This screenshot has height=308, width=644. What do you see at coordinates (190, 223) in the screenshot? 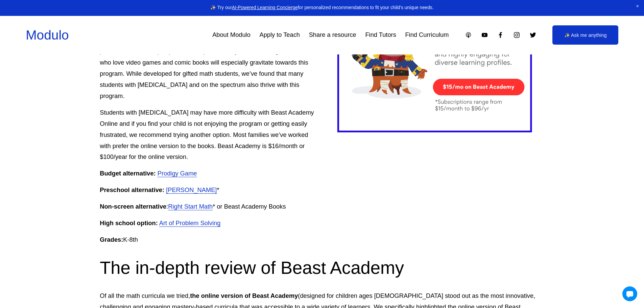
I see `a: Art of Problem Solving` at bounding box center [190, 223].